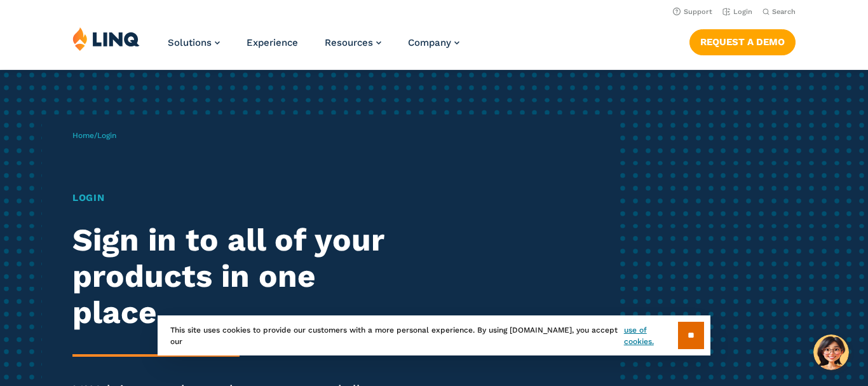  Describe the element at coordinates (784, 11) in the screenshot. I see `span: Search` at that location.